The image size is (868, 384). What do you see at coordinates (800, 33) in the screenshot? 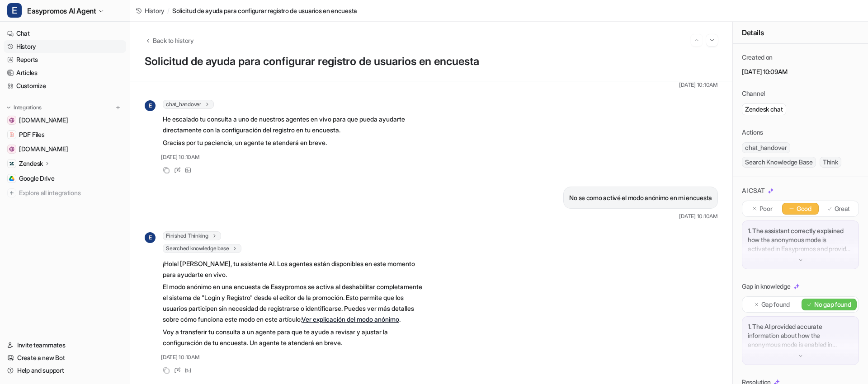
I see `div: Details` at bounding box center [800, 33].